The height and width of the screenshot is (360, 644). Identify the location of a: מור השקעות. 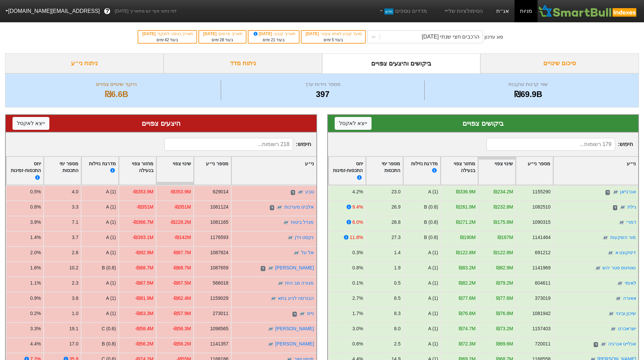
(623, 238).